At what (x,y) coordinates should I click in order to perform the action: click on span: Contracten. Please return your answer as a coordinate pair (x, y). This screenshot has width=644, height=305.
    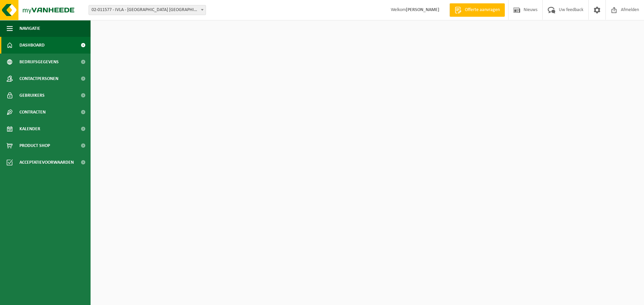
    Looking at the image, I should click on (33, 112).